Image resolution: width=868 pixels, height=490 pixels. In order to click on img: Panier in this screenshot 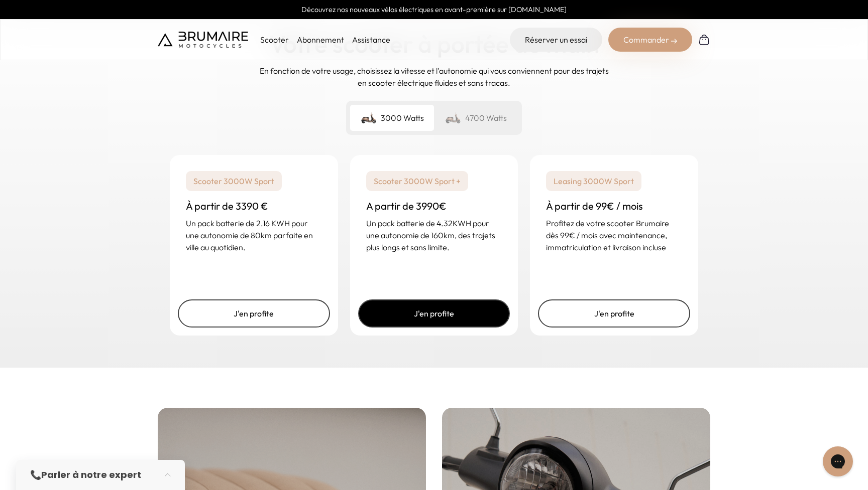, I will do `click(704, 40)`.